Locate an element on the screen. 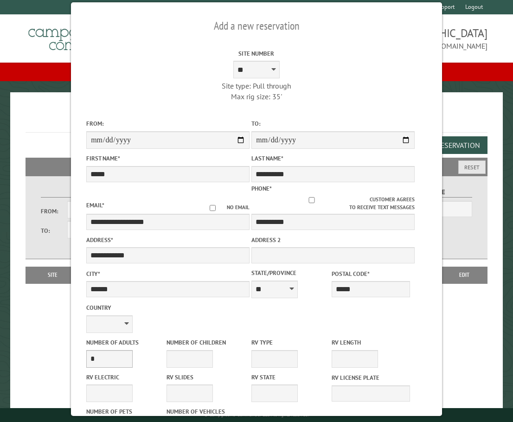 This screenshot has width=513, height=422. label: State/Province is located at coordinates (290, 273).